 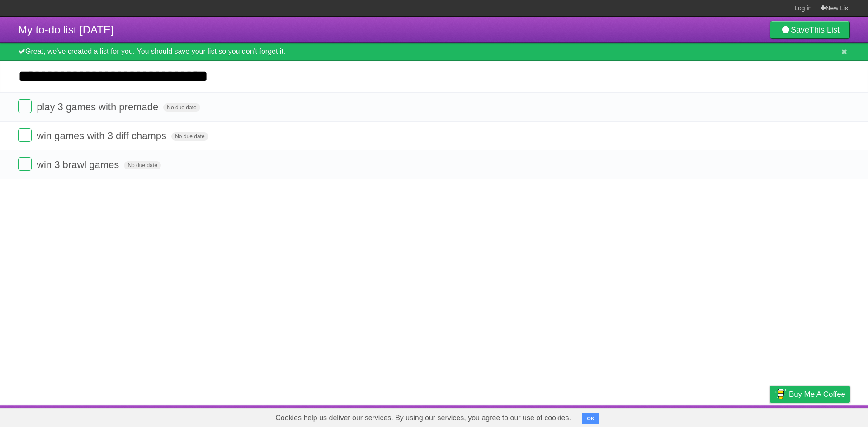 I want to click on a: About, so click(x=659, y=416).